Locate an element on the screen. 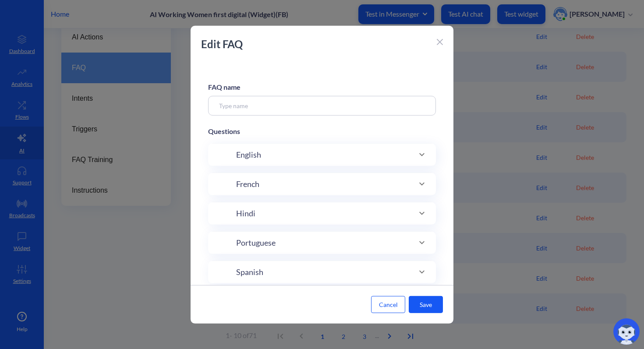 This screenshot has height=349, width=644. div: Spanish is located at coordinates (322, 272).